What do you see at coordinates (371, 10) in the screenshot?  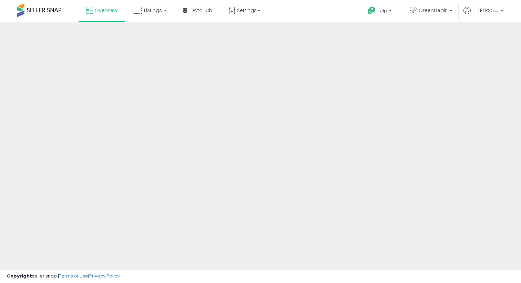 I see `i: Get Help` at bounding box center [371, 10].